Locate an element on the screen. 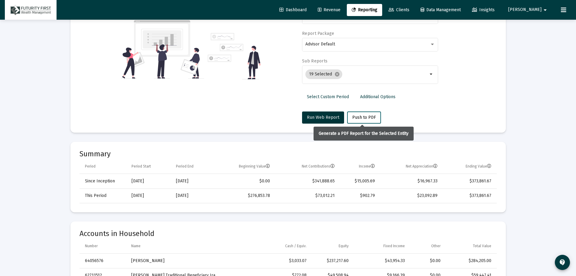 The image size is (576, 276). div: $284,205.00 is located at coordinates (470, 260).